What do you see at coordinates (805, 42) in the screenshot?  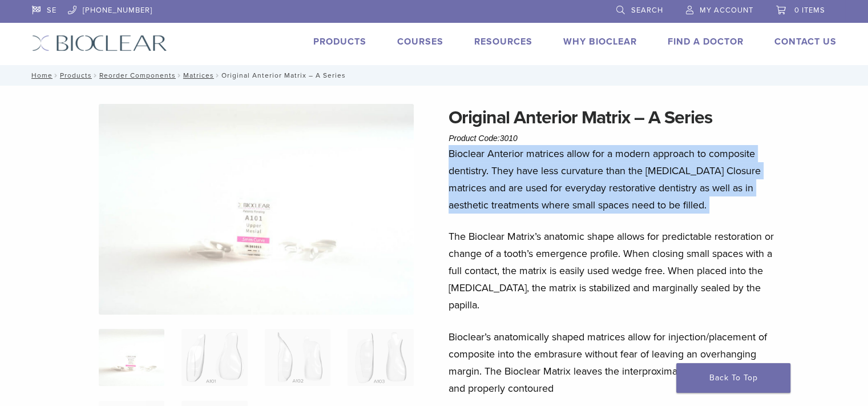 I see `a: Contact Us` at bounding box center [805, 42].